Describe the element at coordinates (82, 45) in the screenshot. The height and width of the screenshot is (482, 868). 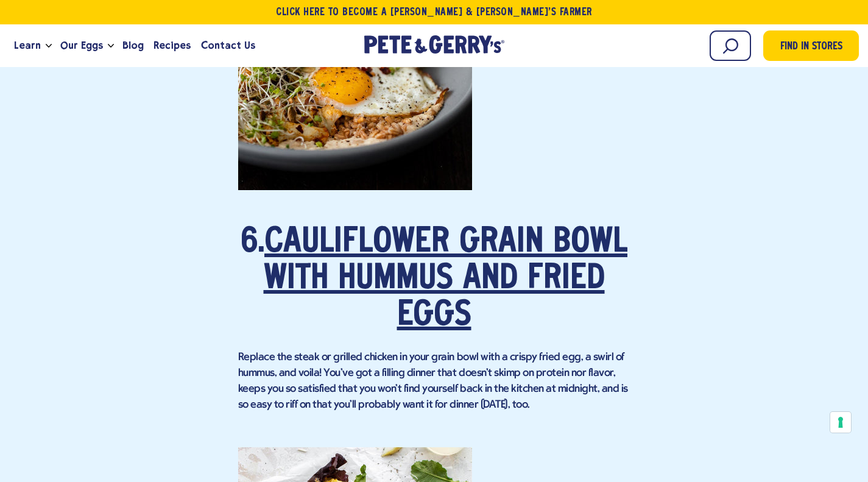
I see `span: Our Eggs` at that location.